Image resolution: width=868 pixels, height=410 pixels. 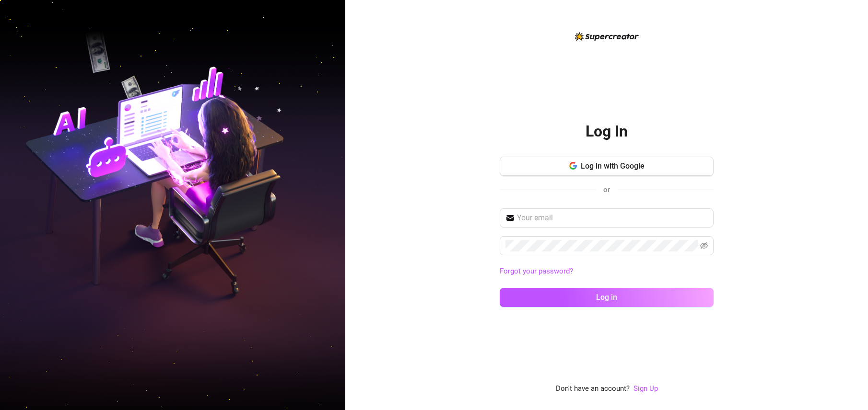 I want to click on span: Log in with Google, so click(x=612, y=166).